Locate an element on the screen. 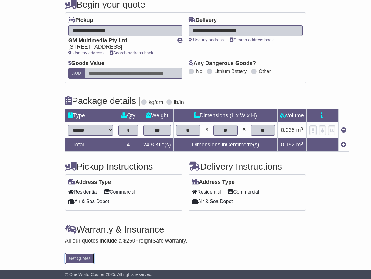  h4: Package details | is located at coordinates (103, 100).